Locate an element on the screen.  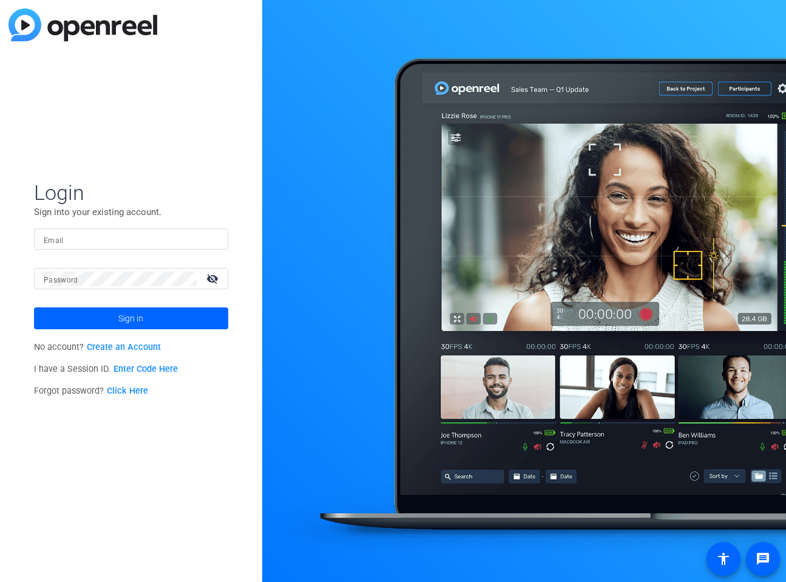
img: blue-gradient.svg is located at coordinates (83, 25).